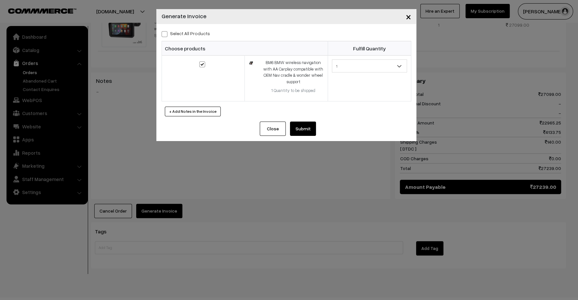 This screenshot has width=578, height=300. I want to click on img: 17562120113277Untitled-design-17.png, so click(251, 63).